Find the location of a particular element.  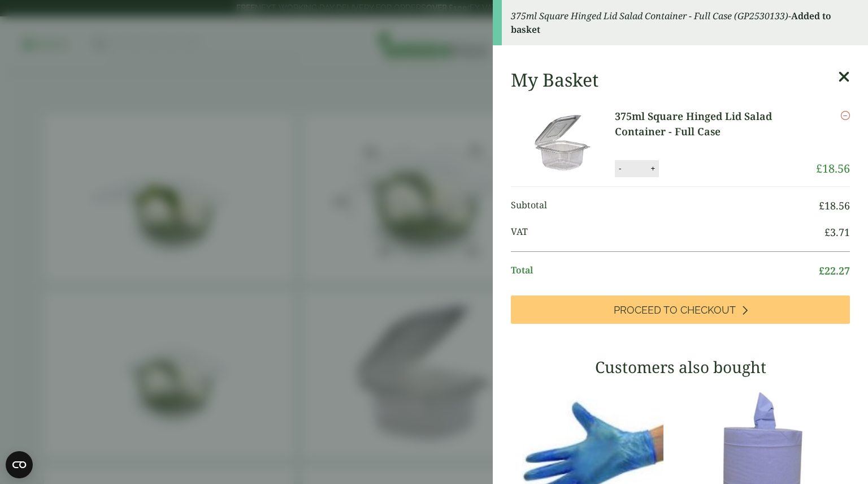

h2: My Basket is located at coordinates (555, 79).